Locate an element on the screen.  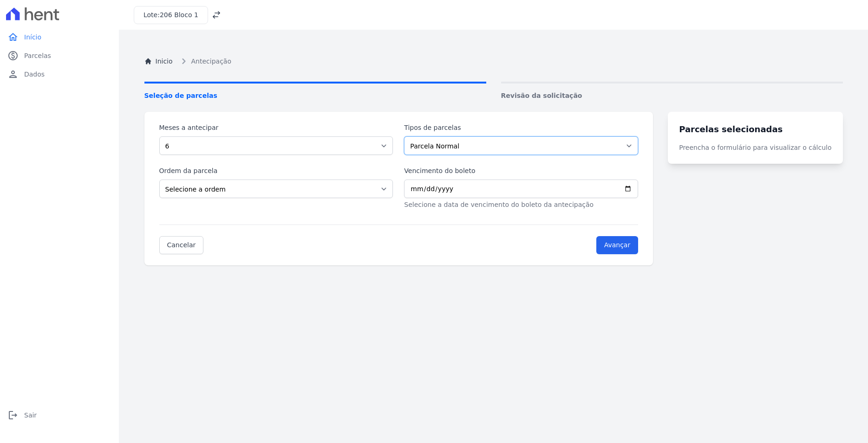
p: Selecione a data de vencimento do boleto da antecipação is located at coordinates (522, 205).